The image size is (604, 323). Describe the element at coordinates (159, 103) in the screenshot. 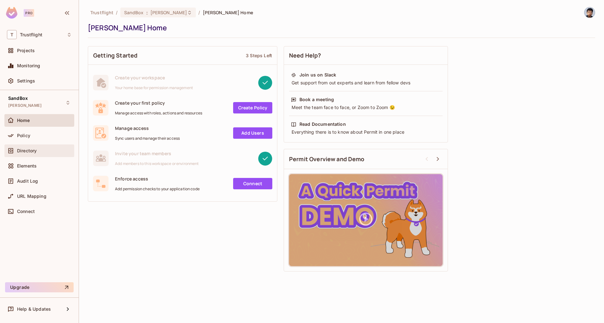

I see `span: Create your first policy` at that location.